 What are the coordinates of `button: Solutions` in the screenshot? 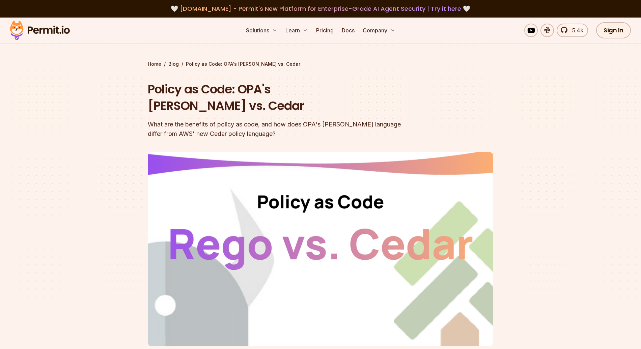 It's located at (261, 30).